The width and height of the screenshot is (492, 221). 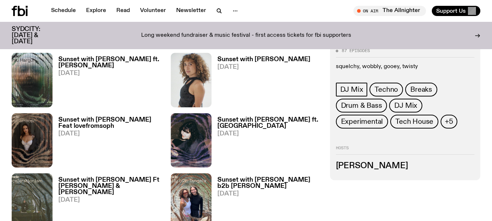 What do you see at coordinates (421, 90) in the screenshot?
I see `a: Breaks` at bounding box center [421, 90].